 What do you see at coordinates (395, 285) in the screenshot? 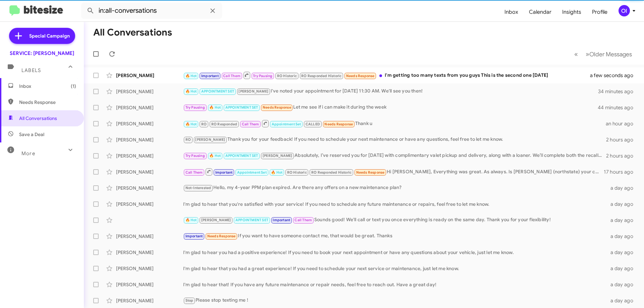
I see `div: I'm glad to hear that! If you have any future maintenance or repair needs, feel free to reach out...` at bounding box center [395, 285].